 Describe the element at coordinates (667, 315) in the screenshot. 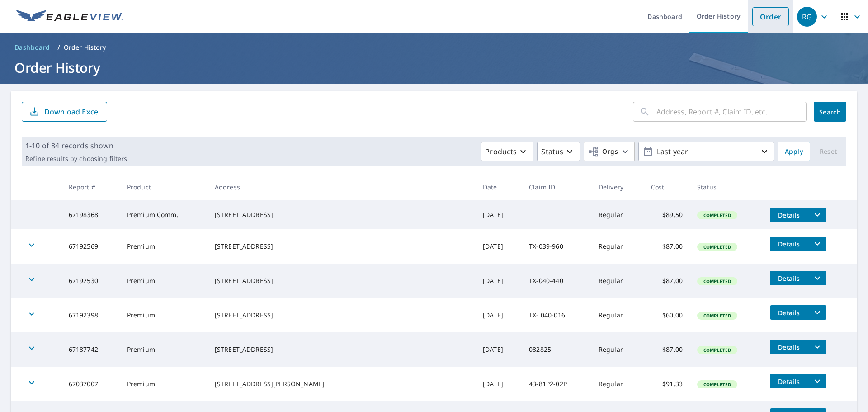

I see `td: $60.00` at that location.